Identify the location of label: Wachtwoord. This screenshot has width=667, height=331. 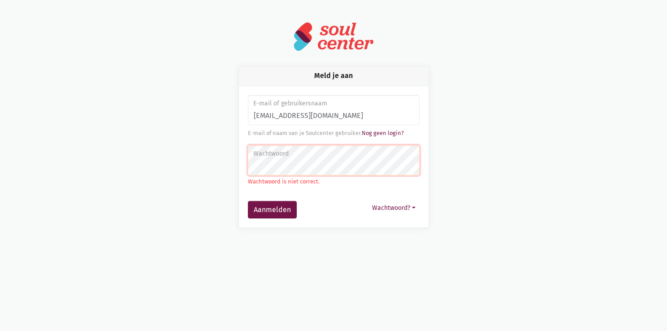
(333, 154).